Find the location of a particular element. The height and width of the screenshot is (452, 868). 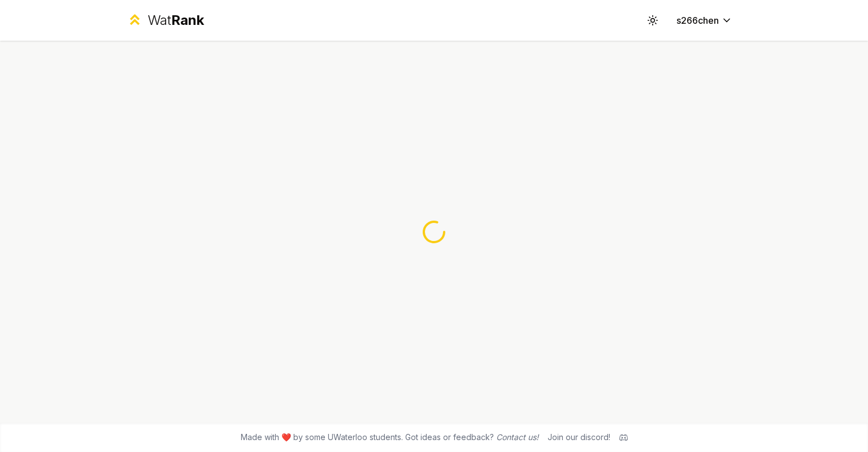

span: s266chen is located at coordinates (697, 21).